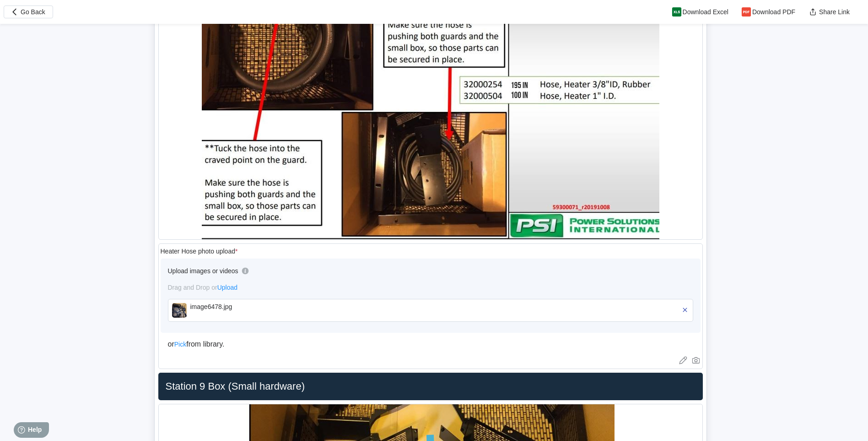  I want to click on button: Download PDF, so click(769, 12).